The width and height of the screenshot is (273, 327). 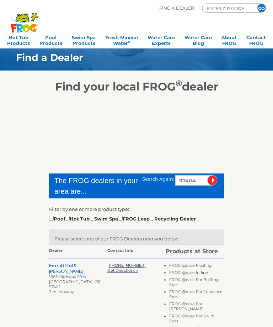 I want to click on img: Frog Products Logo, so click(x=25, y=18).